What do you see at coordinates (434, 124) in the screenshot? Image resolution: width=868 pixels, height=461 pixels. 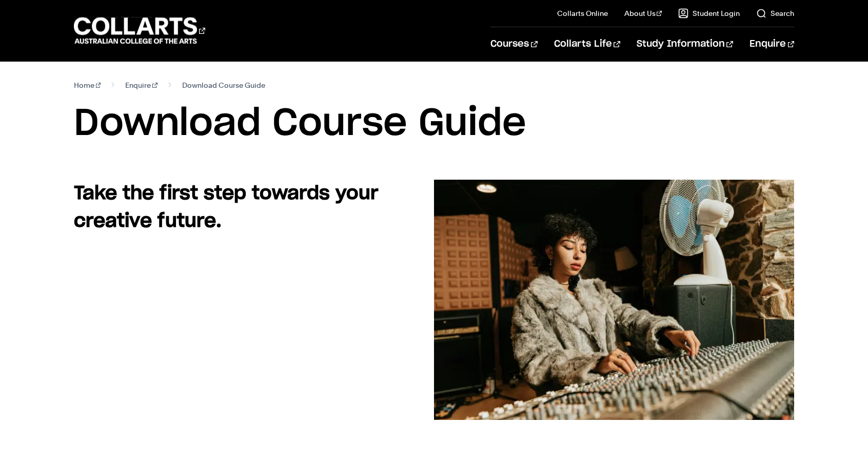 I see `h1: Download Course Guide` at bounding box center [434, 124].